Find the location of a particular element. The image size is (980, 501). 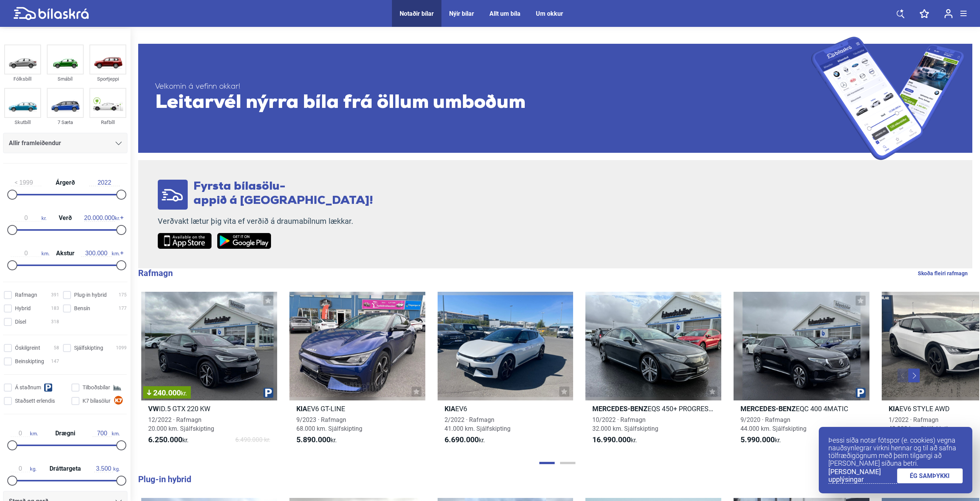

span: 58 is located at coordinates (57, 348).